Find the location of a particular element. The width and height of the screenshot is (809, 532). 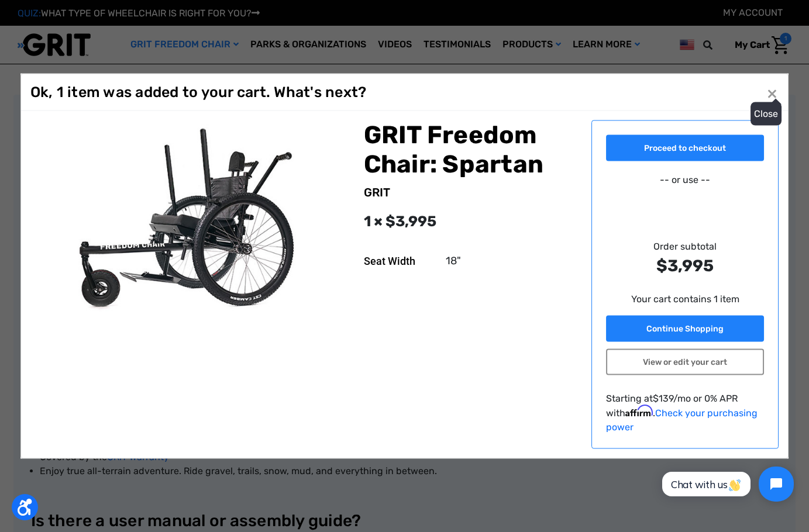

a: Continue Shopping is located at coordinates (685, 329).